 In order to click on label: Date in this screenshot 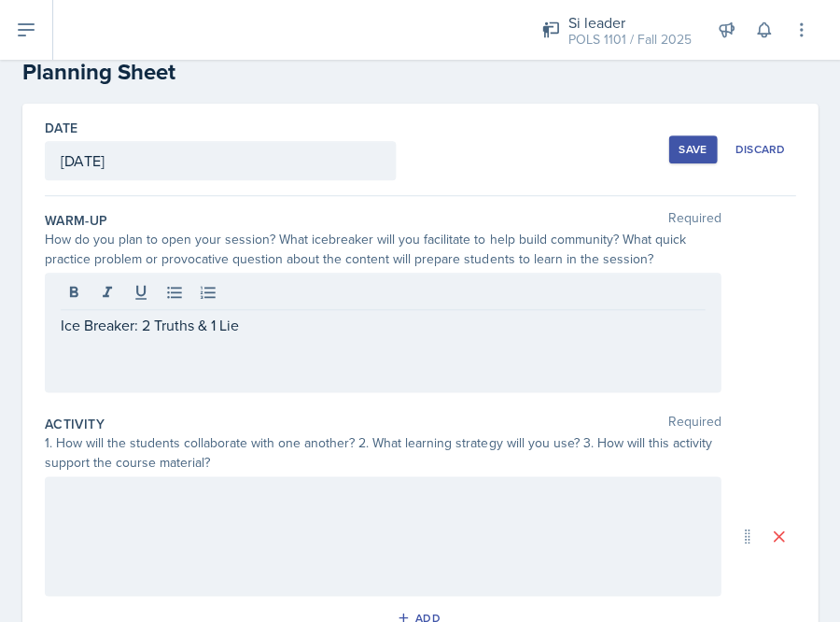, I will do `click(61, 128)`.